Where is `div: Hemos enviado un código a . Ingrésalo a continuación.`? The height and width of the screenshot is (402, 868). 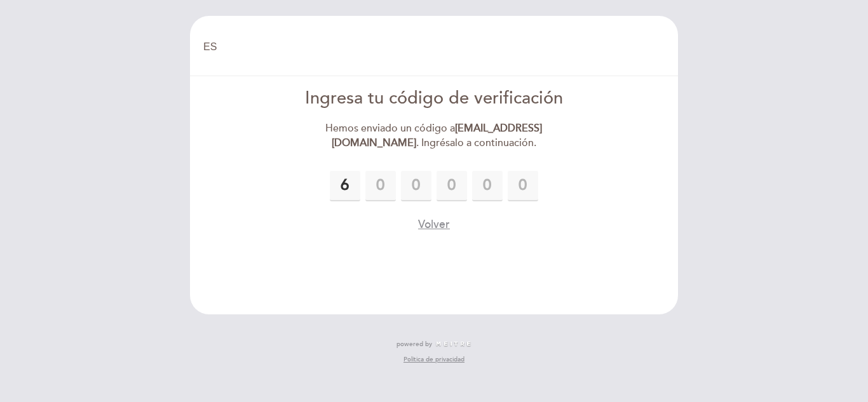
div: Hemos enviado un código a . Ingrésalo a continuación. is located at coordinates (434, 136).